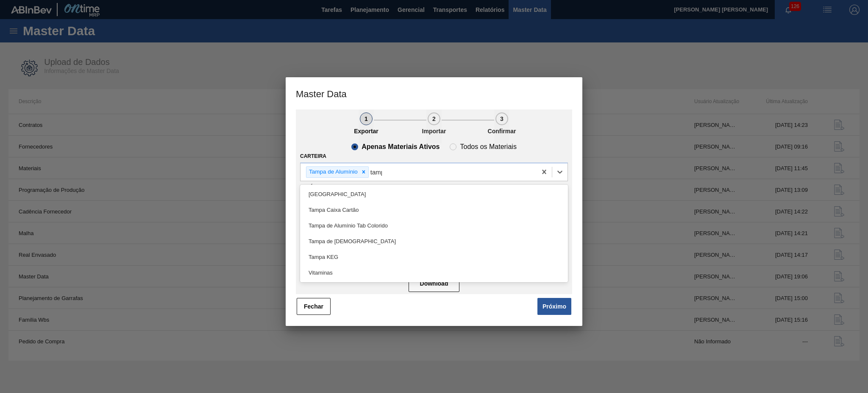 This screenshot has width=868, height=393. I want to click on label: Família Rotulada, so click(325, 187).